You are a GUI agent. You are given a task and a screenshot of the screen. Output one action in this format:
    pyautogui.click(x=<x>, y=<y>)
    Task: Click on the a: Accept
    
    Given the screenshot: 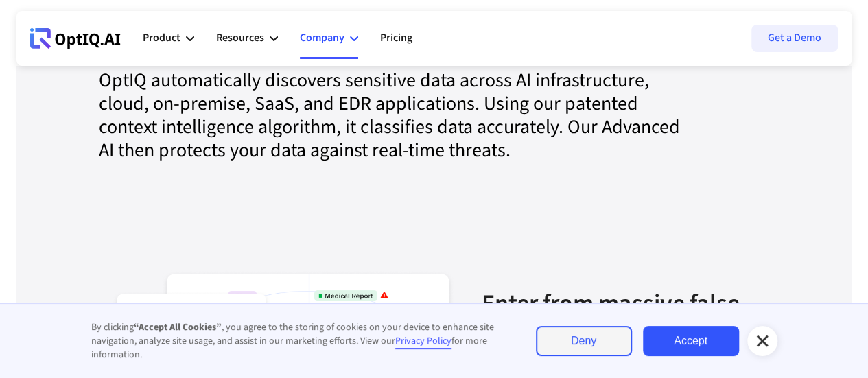 What is the action you would take?
    pyautogui.click(x=691, y=341)
    